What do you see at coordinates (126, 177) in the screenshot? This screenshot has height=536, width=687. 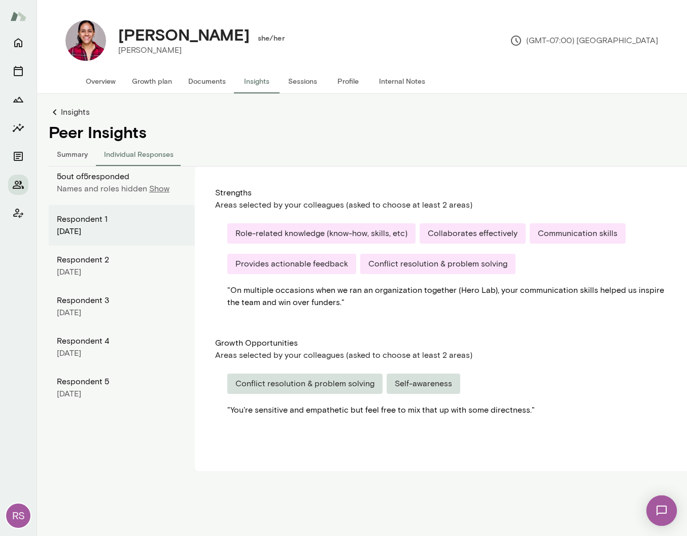 I see `p: 5 out of 5 responded` at bounding box center [126, 177].